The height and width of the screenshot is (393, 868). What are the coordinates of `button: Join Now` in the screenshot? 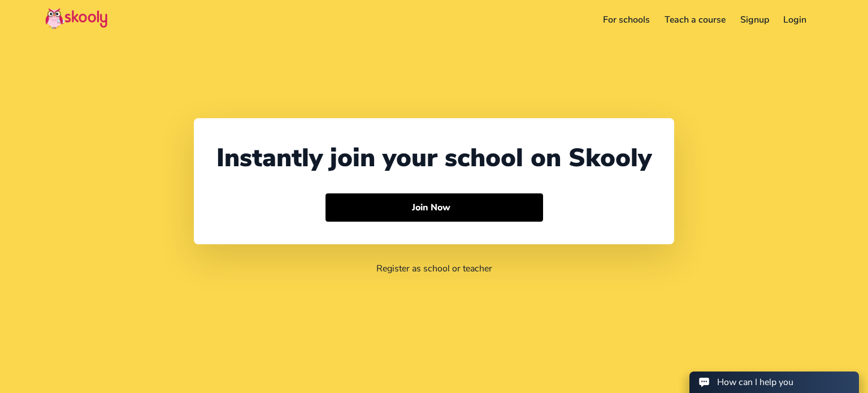 It's located at (434, 208).